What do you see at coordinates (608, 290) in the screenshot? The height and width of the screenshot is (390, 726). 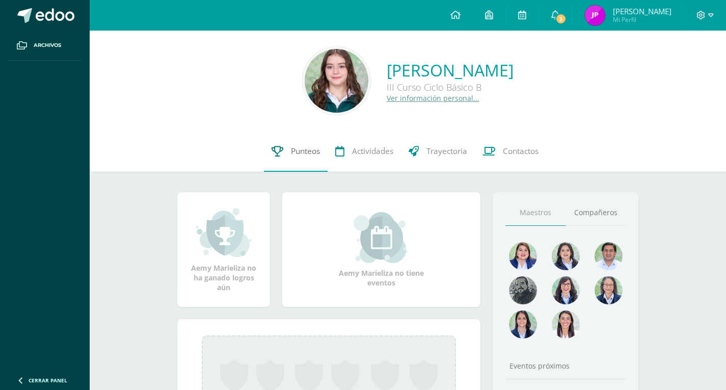 I see `img: 68491b968eaf45af92dd3338bd9092c6.png` at bounding box center [608, 290].